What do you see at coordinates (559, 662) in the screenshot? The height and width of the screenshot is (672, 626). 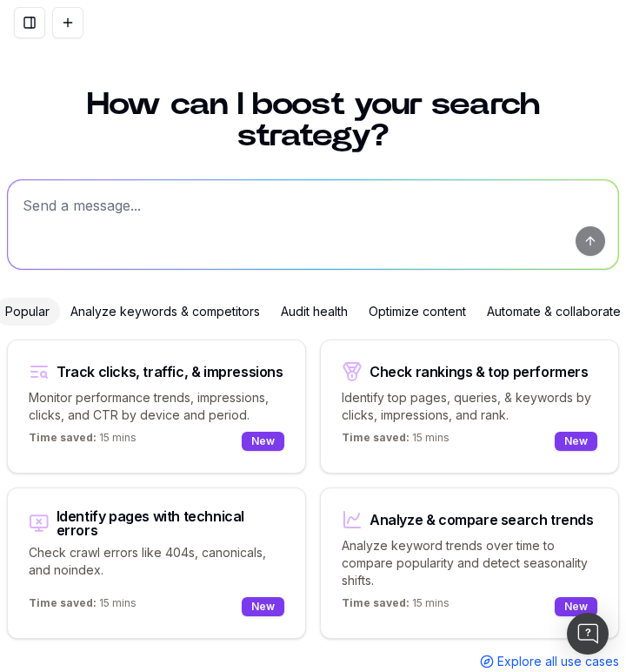 I see `span: Explore all use cases` at bounding box center [559, 662].